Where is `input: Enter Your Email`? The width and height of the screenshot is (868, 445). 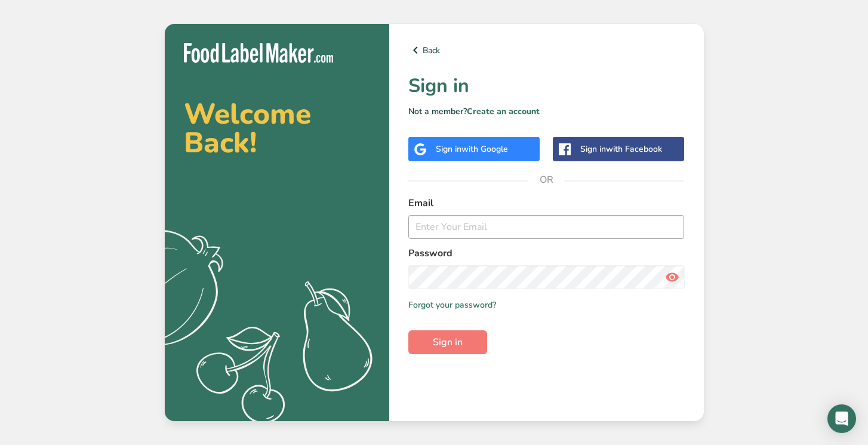
input: Enter Your Email is located at coordinates (546, 227).